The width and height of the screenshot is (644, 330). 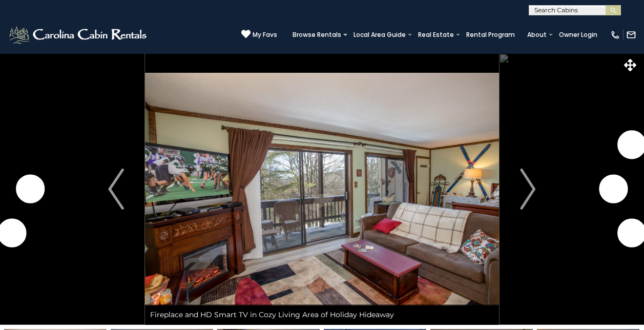 I want to click on button: Next, so click(x=527, y=189).